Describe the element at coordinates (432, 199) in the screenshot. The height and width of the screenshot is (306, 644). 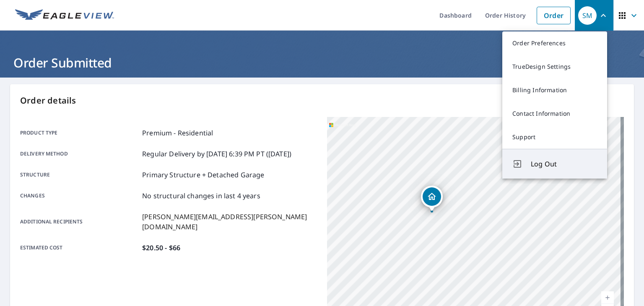
I see `div: Dropped pin, building 1, Residential property, 209 Waterford Cir Lumberton, NC 28358` at that location.